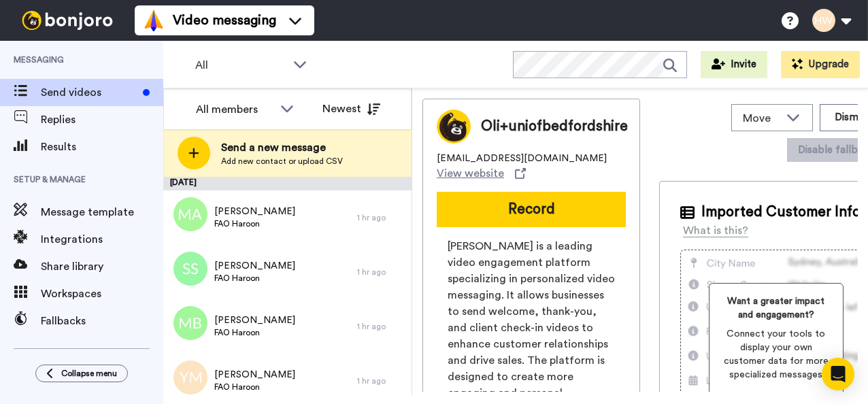  What do you see at coordinates (191, 269) in the screenshot?
I see `img: ss.png` at bounding box center [191, 269].